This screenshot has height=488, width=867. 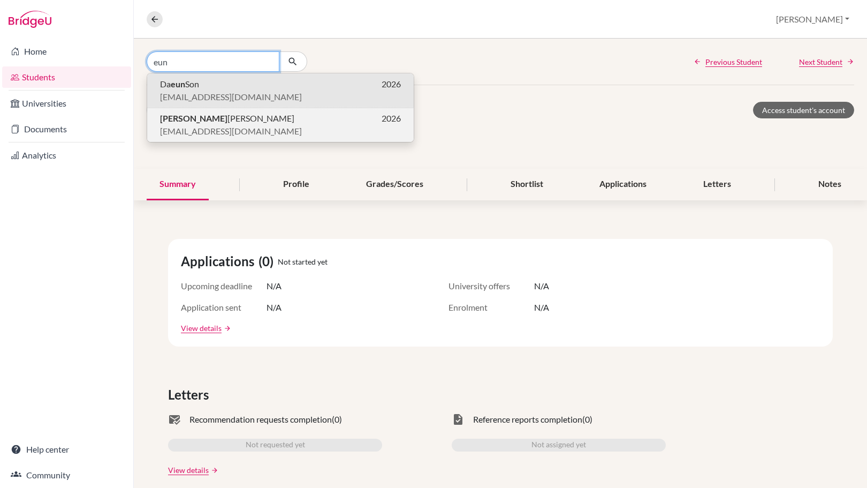 I want to click on div: Notes, so click(x=830, y=184).